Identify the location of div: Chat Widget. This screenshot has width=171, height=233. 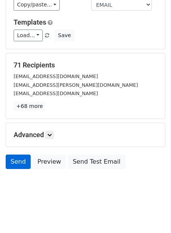
(152, 215).